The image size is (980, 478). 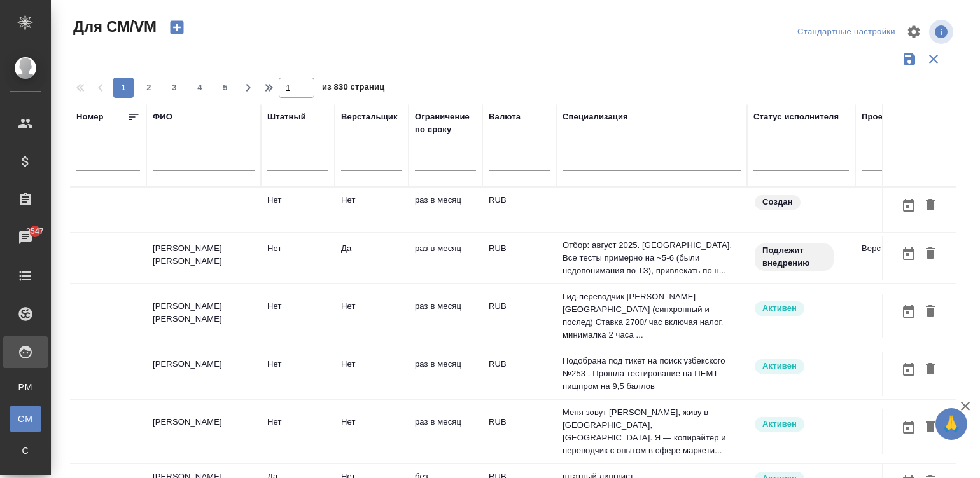 I want to click on div: Штатный, so click(x=286, y=117).